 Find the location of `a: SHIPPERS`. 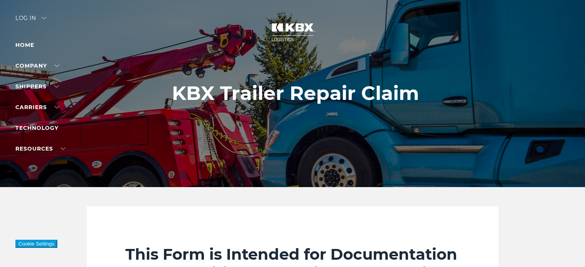

a: SHIPPERS is located at coordinates (37, 87).